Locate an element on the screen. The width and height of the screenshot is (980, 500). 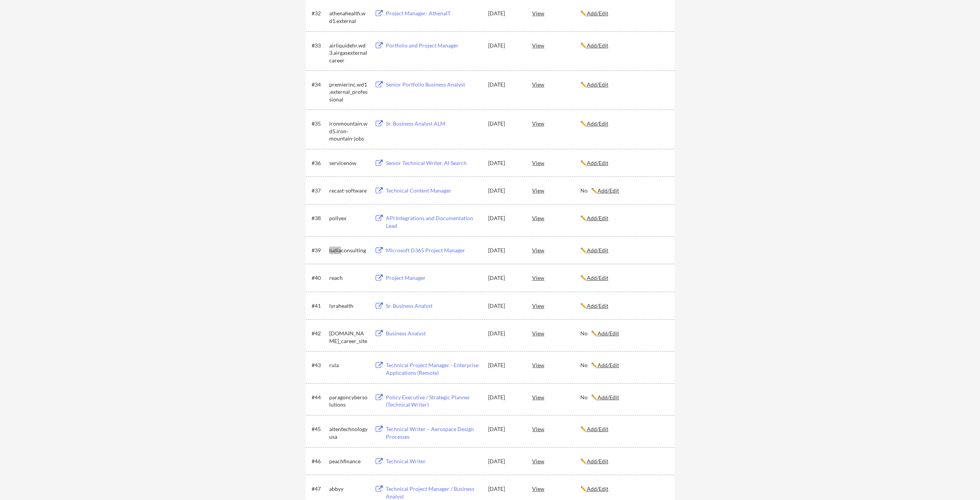
div: recast-software is located at coordinates (349, 191).